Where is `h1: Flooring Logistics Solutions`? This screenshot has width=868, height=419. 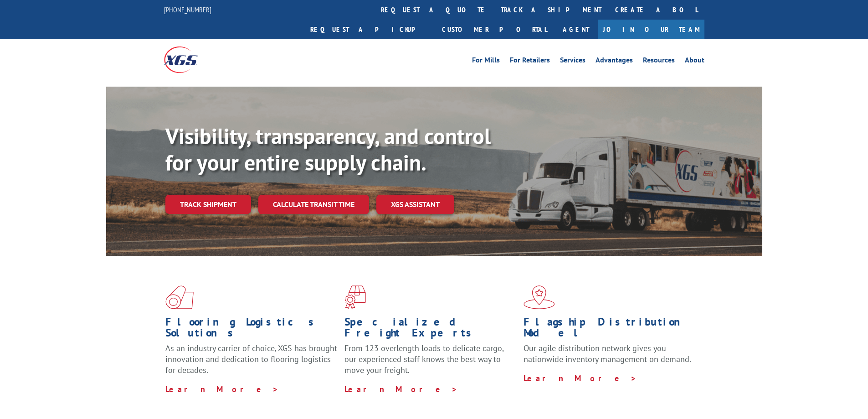 h1: Flooring Logistics Solutions is located at coordinates (252, 330).